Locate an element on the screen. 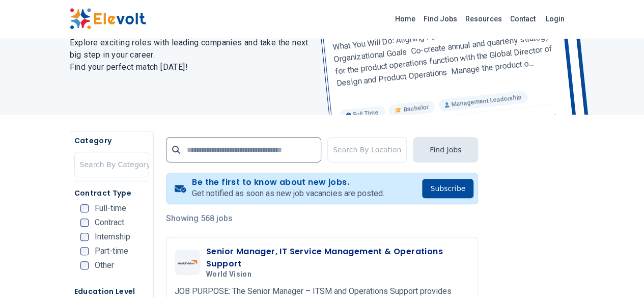  a: Home is located at coordinates (405, 19).